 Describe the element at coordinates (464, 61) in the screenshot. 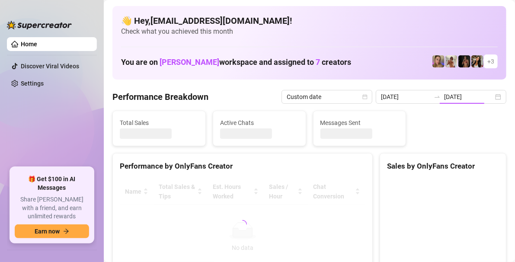

I see `img: D` at that location.